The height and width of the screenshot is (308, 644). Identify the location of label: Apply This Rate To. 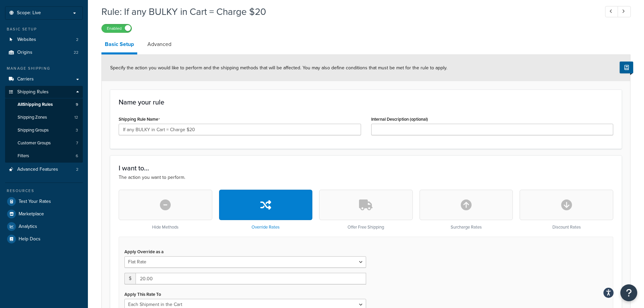
(143, 294).